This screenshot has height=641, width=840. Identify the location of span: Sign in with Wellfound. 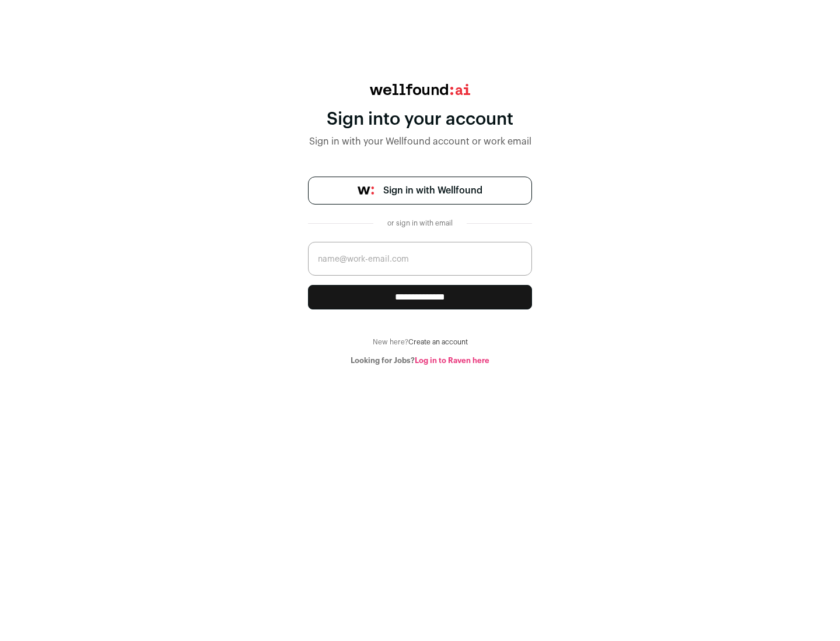
(433, 190).